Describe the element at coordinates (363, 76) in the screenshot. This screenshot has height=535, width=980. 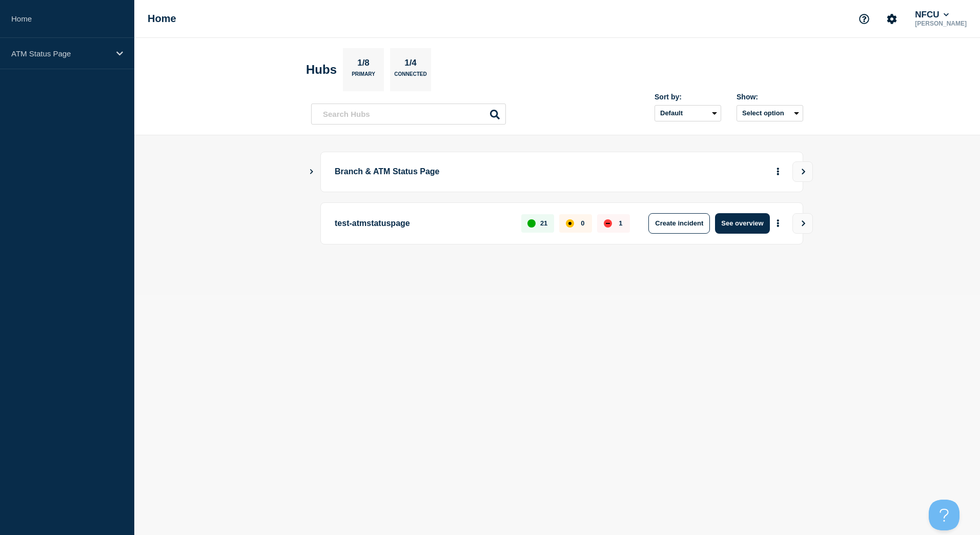
I see `p: Primary` at that location.